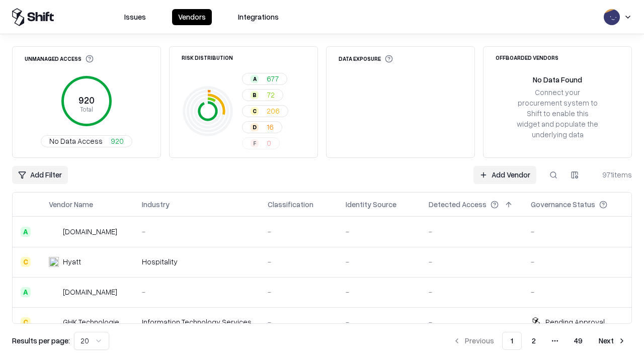  Describe the element at coordinates (273, 111) in the screenshot. I see `span: 206` at that location.